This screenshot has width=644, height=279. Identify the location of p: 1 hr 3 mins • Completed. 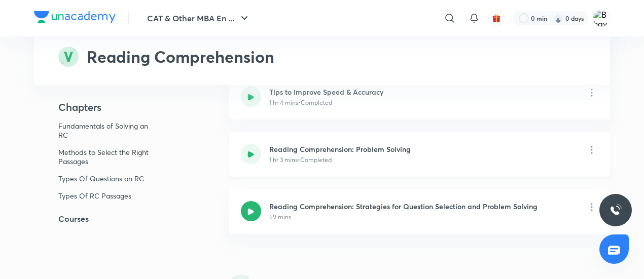
(300, 160).